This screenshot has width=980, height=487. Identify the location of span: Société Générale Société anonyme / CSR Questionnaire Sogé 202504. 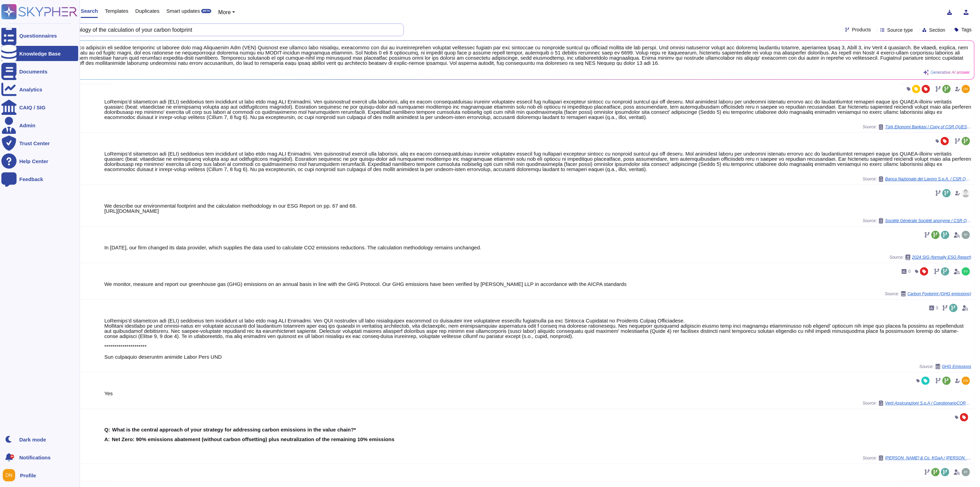
(928, 221).